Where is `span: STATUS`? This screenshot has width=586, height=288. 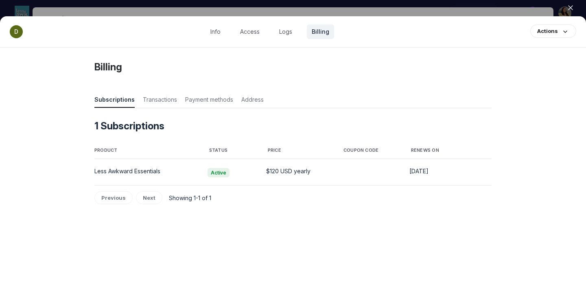
span: STATUS is located at coordinates (218, 151).